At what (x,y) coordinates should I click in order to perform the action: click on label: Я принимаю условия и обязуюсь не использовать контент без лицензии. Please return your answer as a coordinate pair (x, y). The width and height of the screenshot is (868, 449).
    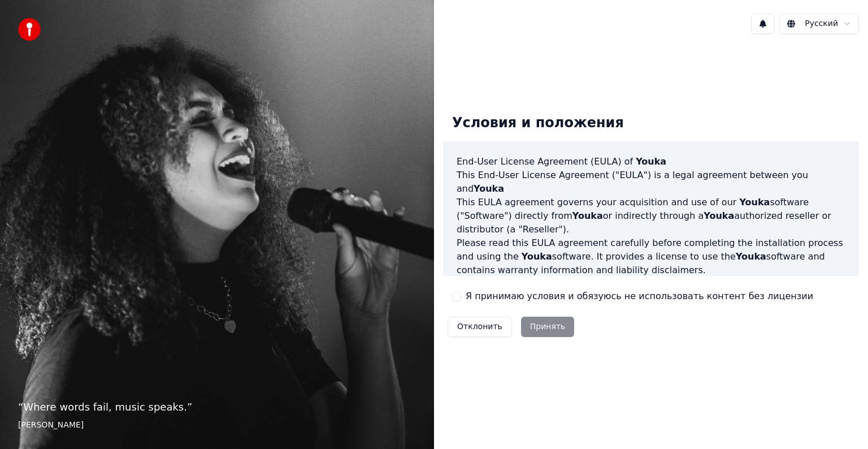
    Looking at the image, I should click on (639, 296).